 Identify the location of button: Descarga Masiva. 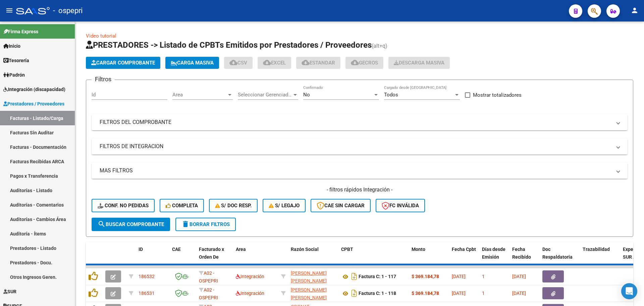
(419, 63).